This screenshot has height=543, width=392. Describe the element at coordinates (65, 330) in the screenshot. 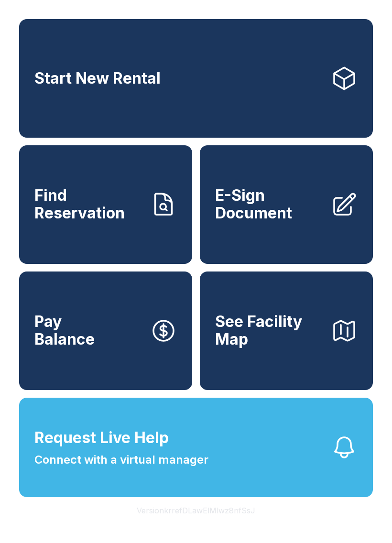

I see `span: Pay Balance` at that location.